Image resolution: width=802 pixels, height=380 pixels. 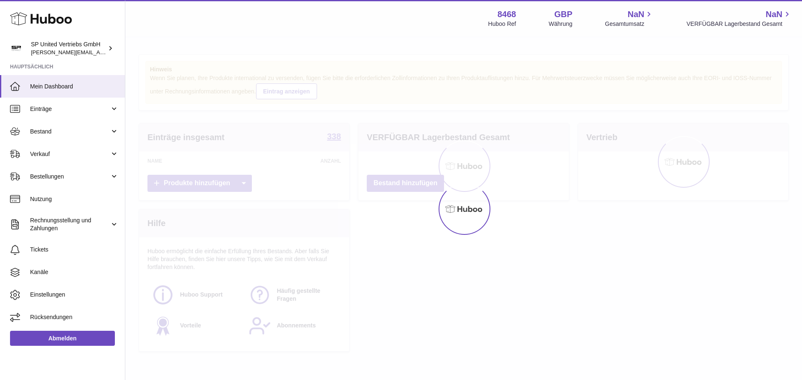 What do you see at coordinates (16, 48) in the screenshot?
I see `img: tim@sp-united.com` at bounding box center [16, 48].